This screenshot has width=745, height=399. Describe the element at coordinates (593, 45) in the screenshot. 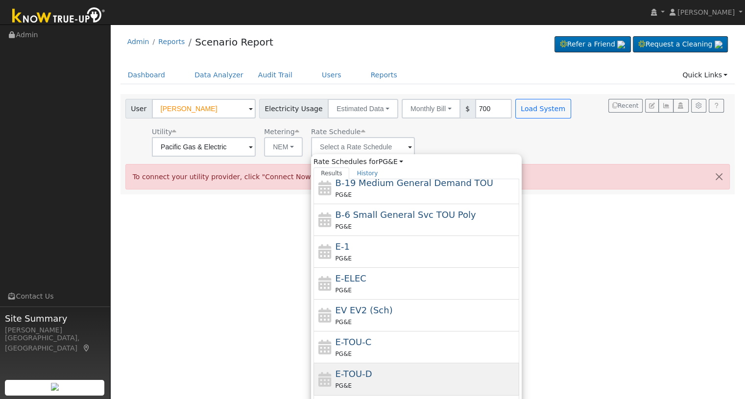

I see `a: Refer a Friend` at that location.